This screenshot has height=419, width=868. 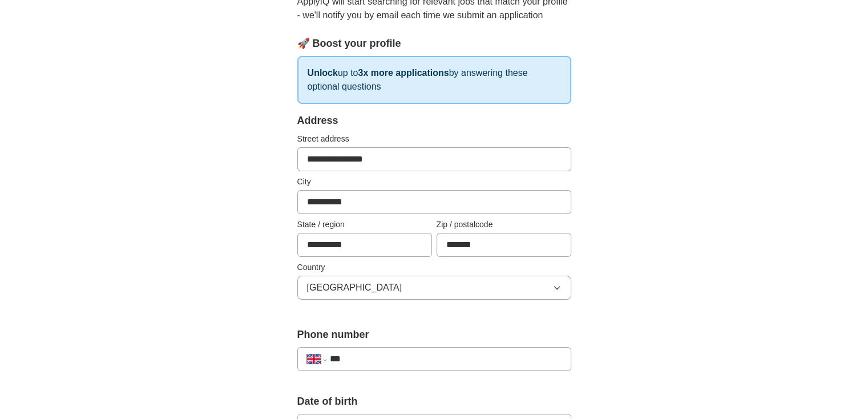 I want to click on label: Date of birth, so click(x=434, y=401).